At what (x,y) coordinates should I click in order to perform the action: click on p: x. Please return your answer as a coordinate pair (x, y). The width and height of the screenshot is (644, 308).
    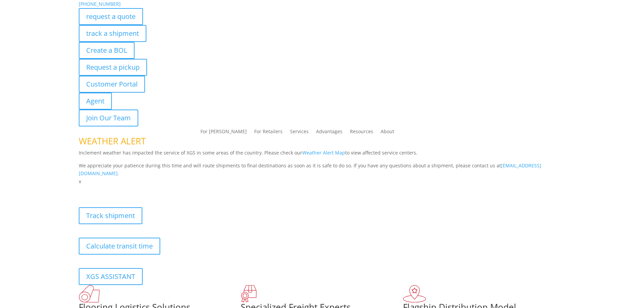
    Looking at the image, I should click on (322, 182).